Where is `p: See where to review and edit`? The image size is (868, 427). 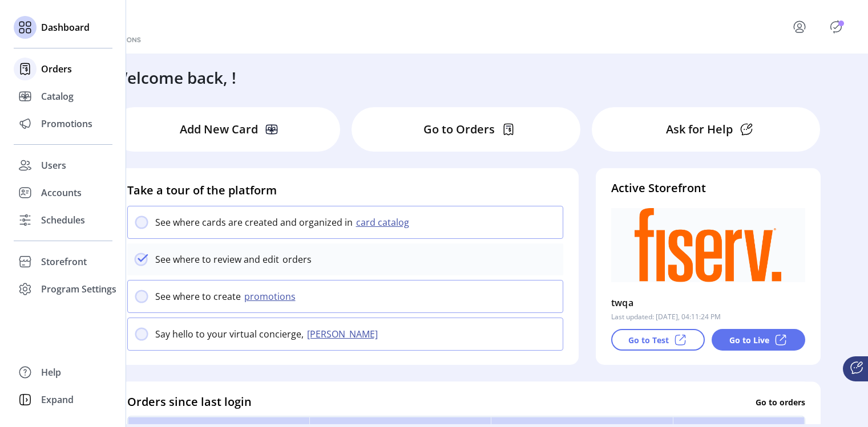
p: See where to review and edit is located at coordinates (217, 259).